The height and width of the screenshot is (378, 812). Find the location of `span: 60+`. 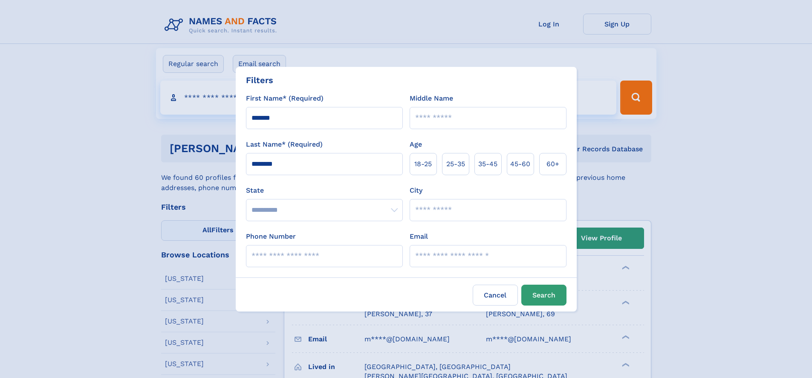

span: 60+ is located at coordinates (553, 164).